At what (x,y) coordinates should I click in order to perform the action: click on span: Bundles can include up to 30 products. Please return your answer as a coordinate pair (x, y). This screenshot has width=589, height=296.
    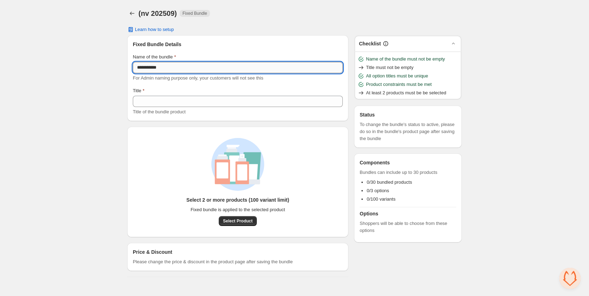
    Looking at the image, I should click on (408, 173).